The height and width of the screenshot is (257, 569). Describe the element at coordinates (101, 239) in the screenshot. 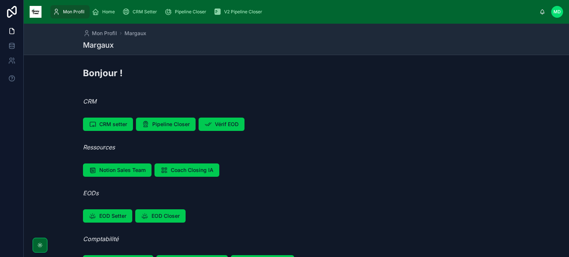

I see `em: Comptabilité` at that location.